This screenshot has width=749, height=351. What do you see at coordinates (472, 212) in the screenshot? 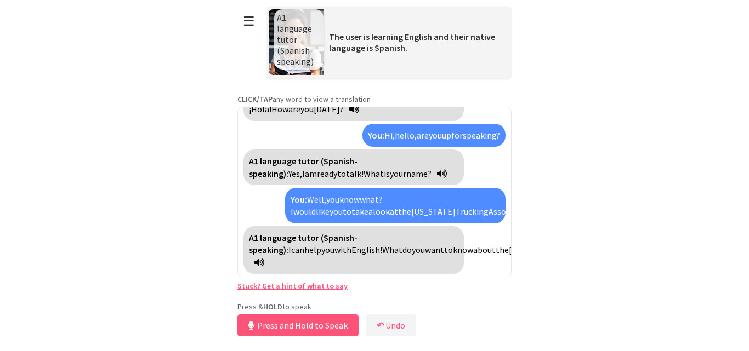
I see `span: Trucking` at bounding box center [472, 212].